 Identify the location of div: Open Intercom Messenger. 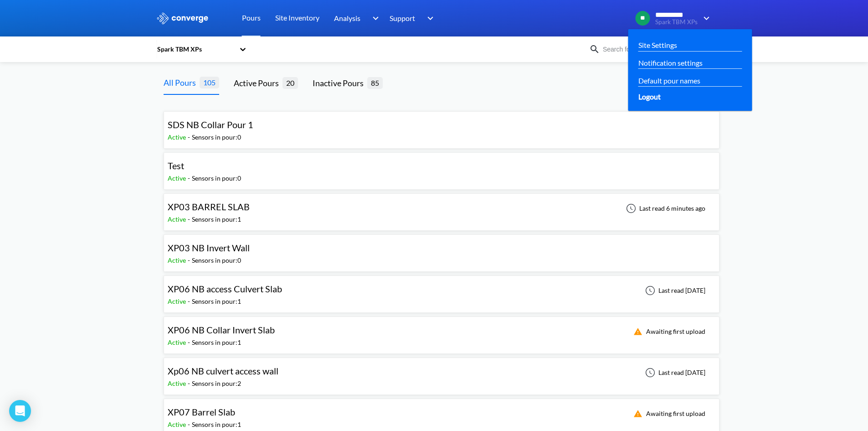
(20, 411).